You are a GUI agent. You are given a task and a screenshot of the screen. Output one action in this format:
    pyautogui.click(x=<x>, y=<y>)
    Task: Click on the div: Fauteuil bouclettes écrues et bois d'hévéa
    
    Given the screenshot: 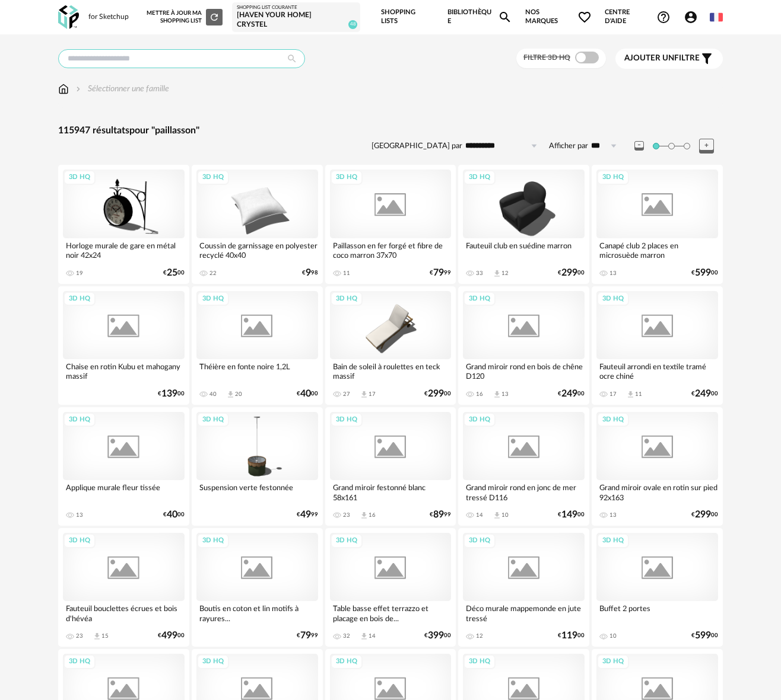 What is the action you would take?
    pyautogui.click(x=124, y=613)
    